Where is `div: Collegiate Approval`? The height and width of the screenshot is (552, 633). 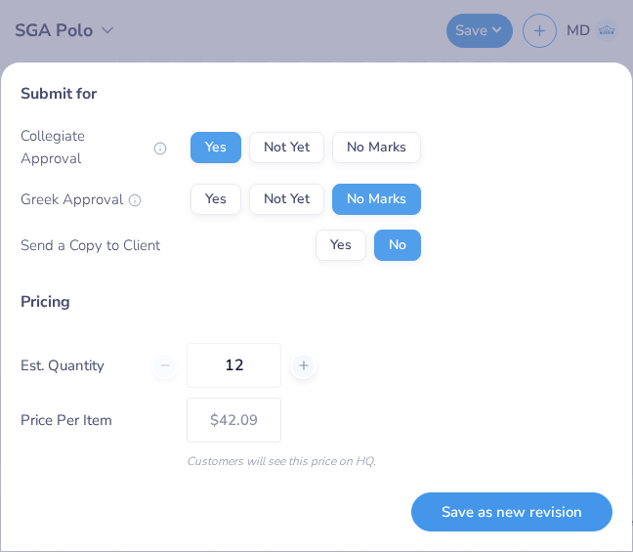 div: Collegiate Approval is located at coordinates (94, 146).